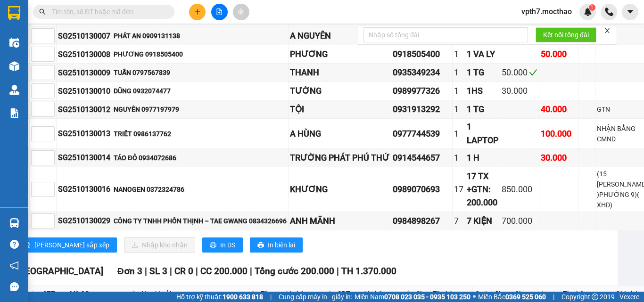 Image resolution: width=644 pixels, height=302 pixels. I want to click on div: 0918505400, so click(422, 54).